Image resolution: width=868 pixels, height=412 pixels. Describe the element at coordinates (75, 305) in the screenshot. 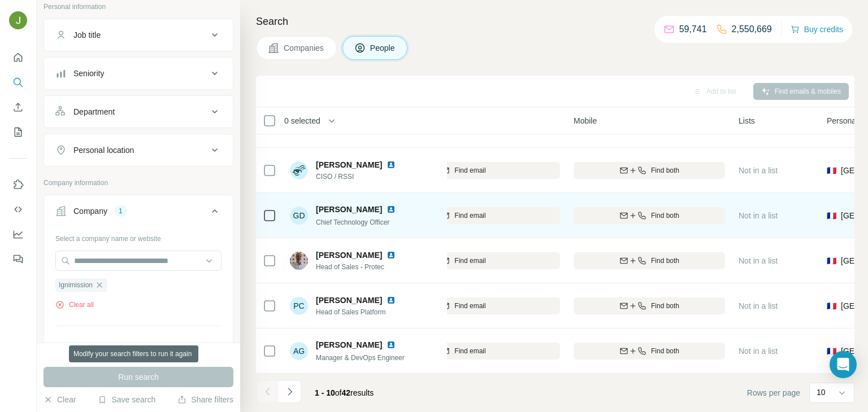

I see `button: Clear all` at that location.